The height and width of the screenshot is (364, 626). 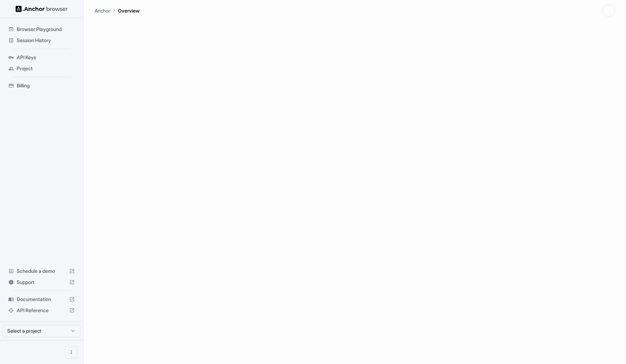 I want to click on div: Session History, so click(x=41, y=40).